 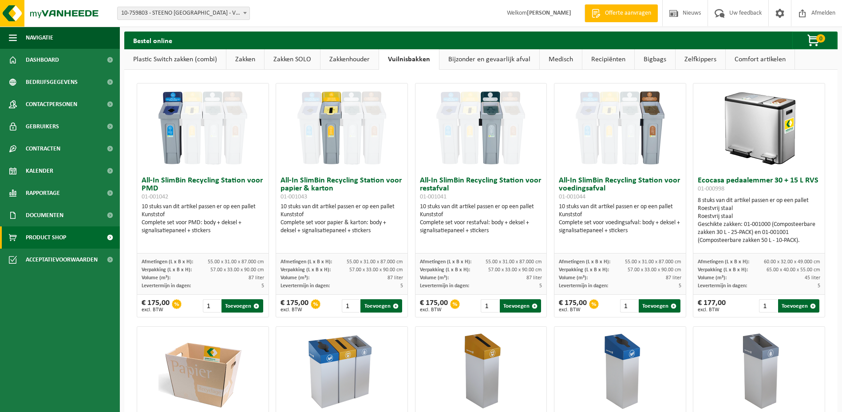 I want to click on img: 01-001042, so click(x=203, y=128).